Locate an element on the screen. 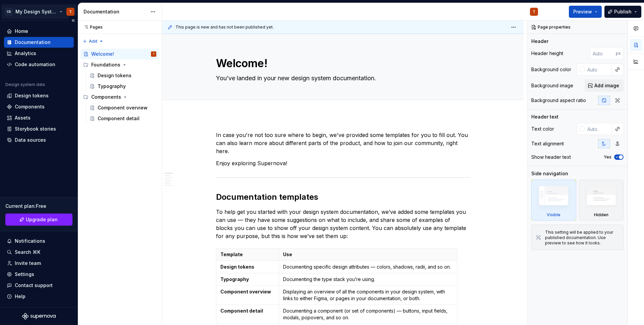  div: Invite team is located at coordinates (28, 263).